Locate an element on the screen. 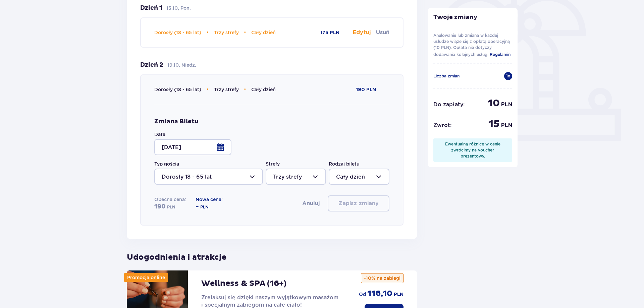 Image resolution: width=644 pixels, height=308 pixels. p: Nowa cena: is located at coordinates (209, 199).